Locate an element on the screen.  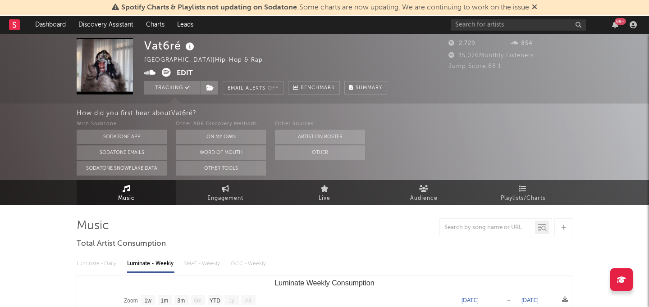
button: Sodatone Emails is located at coordinates (122, 153).